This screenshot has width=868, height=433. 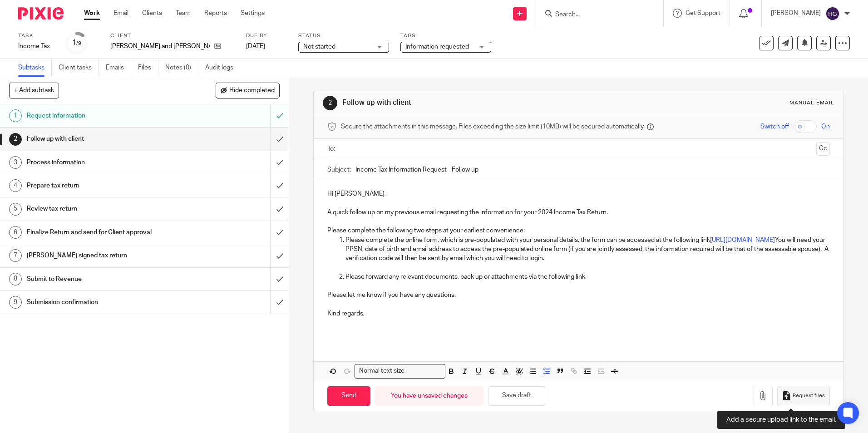 I want to click on a: Team, so click(x=183, y=14).